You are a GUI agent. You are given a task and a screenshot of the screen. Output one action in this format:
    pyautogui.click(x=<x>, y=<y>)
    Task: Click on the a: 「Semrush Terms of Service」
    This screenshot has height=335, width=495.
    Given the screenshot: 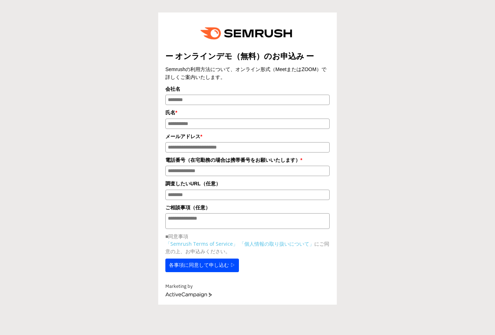 What is the action you would take?
    pyautogui.click(x=202, y=244)
    